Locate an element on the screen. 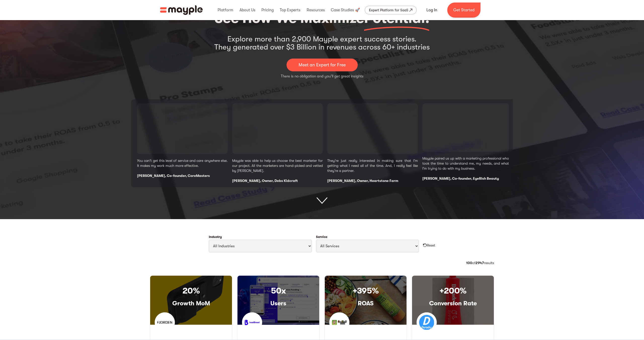  p: You can't get this level of service and care anywhere else. It makes my work much more effective. is located at coordinates (183, 163).